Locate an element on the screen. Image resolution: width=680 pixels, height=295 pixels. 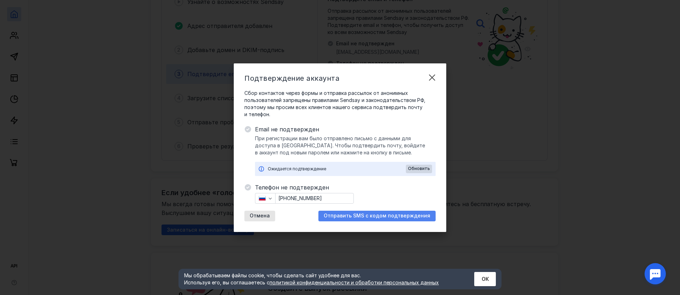
span: Отмена is located at coordinates (259, 216).